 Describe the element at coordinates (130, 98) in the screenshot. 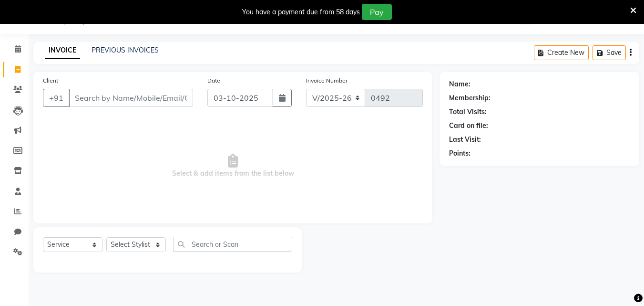

I see `input: Search by Name/Mobile/Email/Code` at that location.